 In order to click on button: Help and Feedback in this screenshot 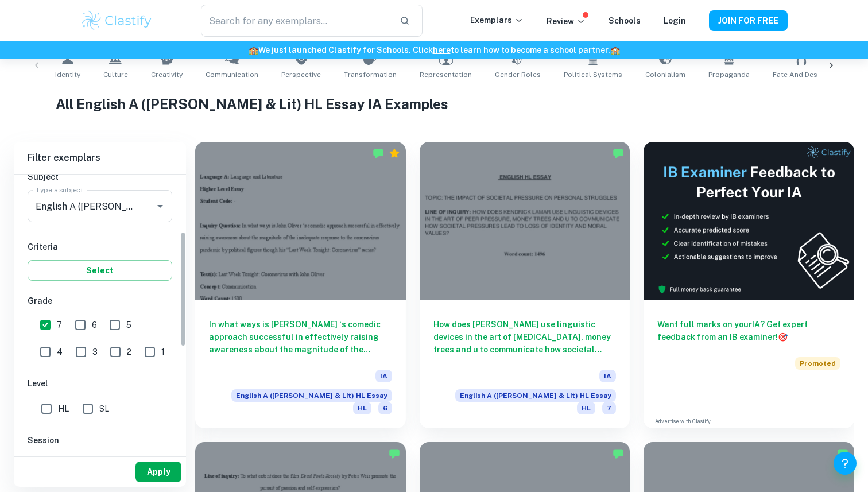, I will do `click(845, 463)`.